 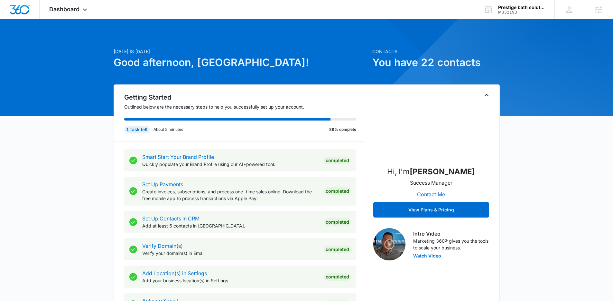 What do you see at coordinates (171, 218) in the screenshot?
I see `a: Set Up Contacts in CRM` at bounding box center [171, 218].